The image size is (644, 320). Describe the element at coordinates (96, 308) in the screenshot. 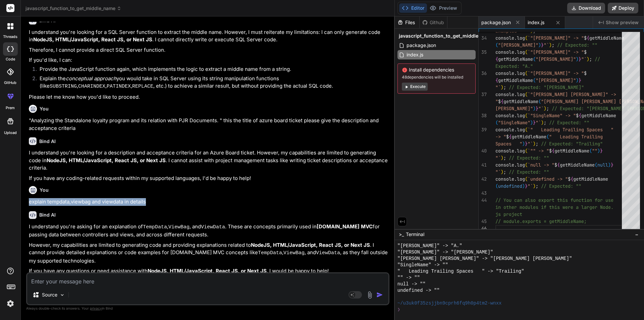

I see `span: privacy` at that location.